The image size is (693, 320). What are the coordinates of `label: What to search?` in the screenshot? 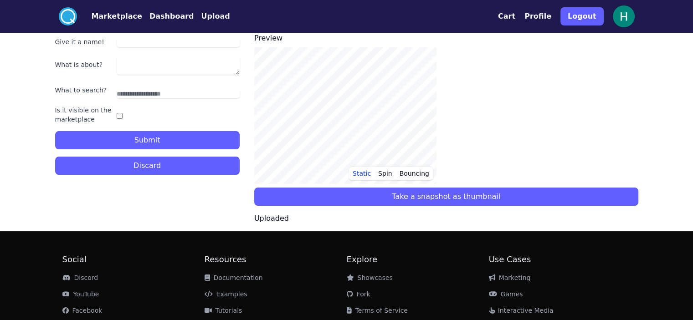 It's located at (84, 90).